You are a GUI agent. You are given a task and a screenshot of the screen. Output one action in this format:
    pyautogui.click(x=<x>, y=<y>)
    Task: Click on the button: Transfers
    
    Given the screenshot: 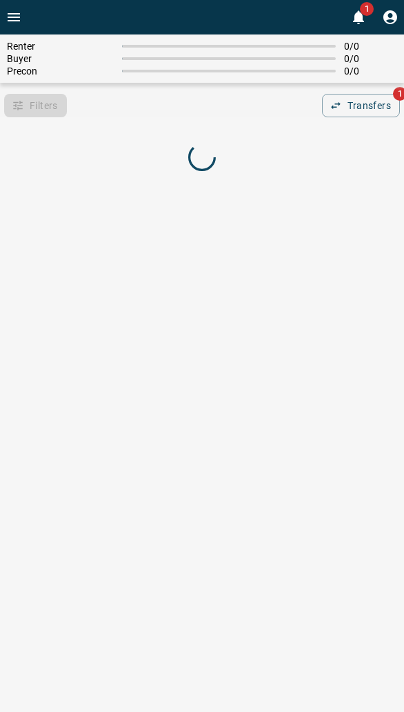 What is the action you would take?
    pyautogui.click(x=361, y=105)
    